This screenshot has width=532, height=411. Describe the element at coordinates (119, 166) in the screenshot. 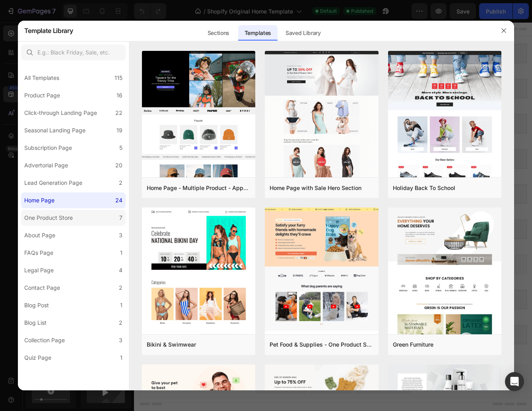

I see `div: 20` at that location.